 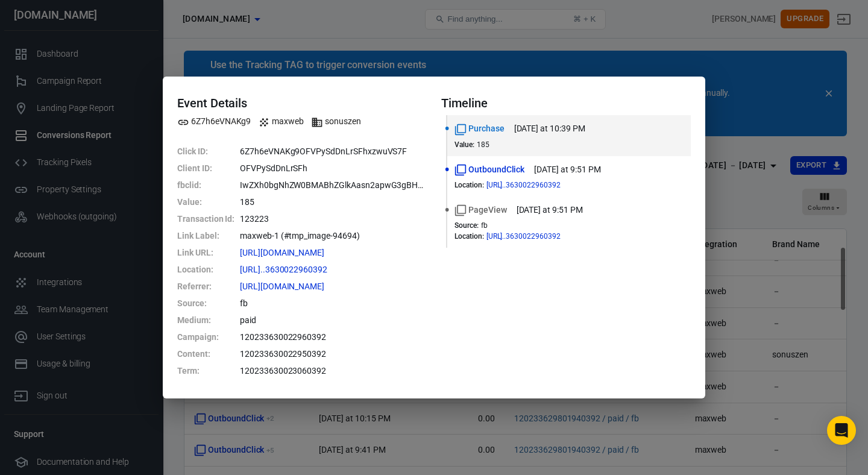 What do you see at coordinates (333, 236) in the screenshot?
I see `dd: maxweb-1 (#tmp_image-94694)` at bounding box center [333, 236].